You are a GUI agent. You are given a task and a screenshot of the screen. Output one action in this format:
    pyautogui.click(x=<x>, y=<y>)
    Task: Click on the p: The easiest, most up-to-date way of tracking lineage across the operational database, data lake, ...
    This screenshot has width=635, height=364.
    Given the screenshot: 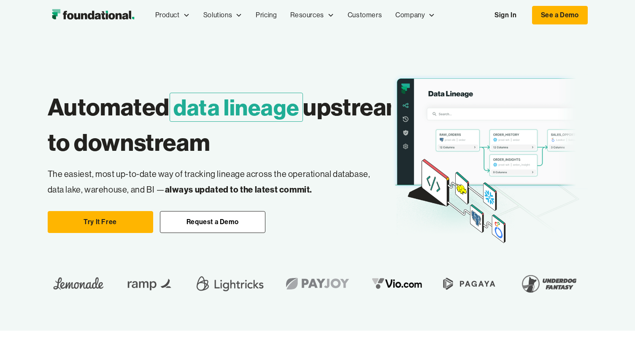 What is the action you would take?
    pyautogui.click(x=213, y=182)
    